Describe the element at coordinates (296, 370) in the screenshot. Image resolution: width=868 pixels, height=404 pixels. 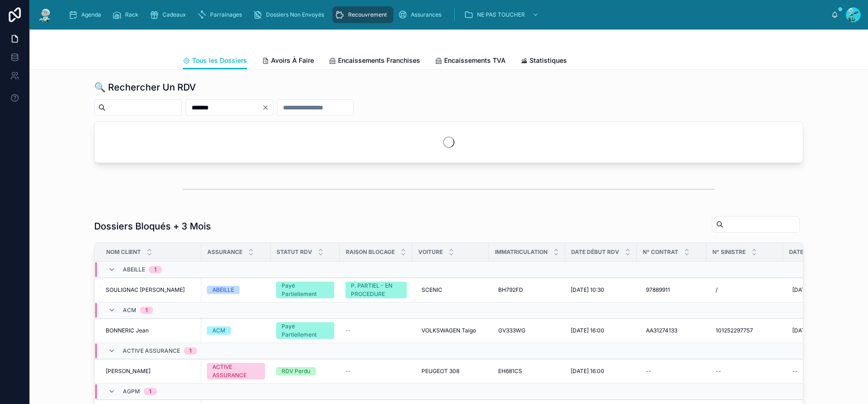
I see `div: RDV Perdu` at that location.